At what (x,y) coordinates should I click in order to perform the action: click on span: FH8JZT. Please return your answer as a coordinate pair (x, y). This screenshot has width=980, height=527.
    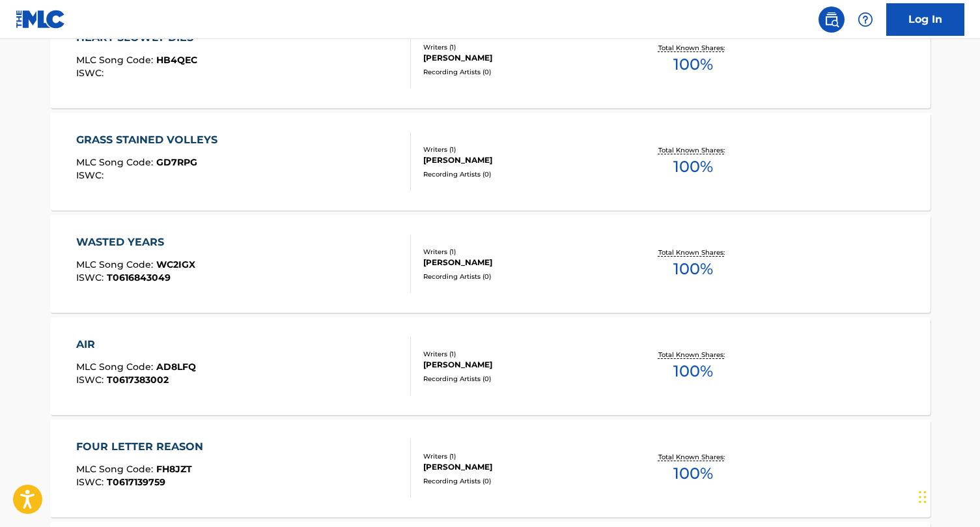
    Looking at the image, I should click on (174, 469).